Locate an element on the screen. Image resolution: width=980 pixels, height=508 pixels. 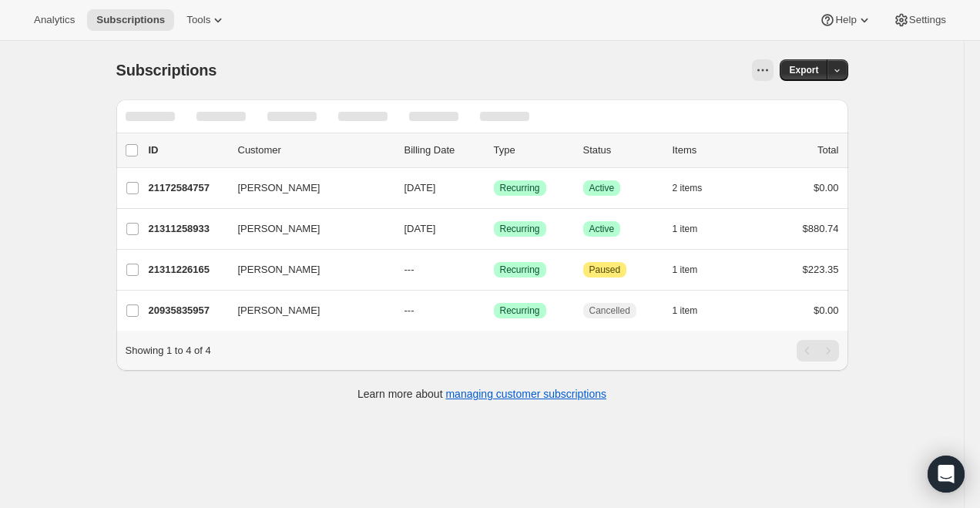
p: Learn more about is located at coordinates (482, 393).